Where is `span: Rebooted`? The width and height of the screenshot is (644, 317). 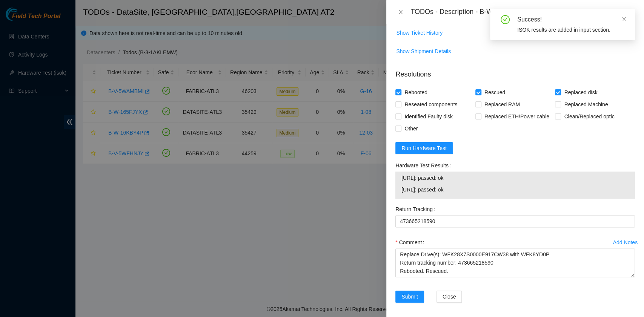 span: Rebooted is located at coordinates (415, 93).